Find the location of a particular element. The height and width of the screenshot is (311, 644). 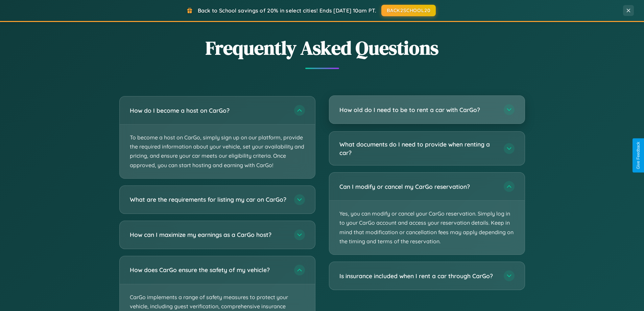

h3: How old do I need to be to rent a car with CarGo? is located at coordinates (418, 109).